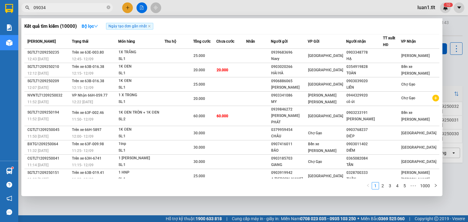 This screenshot has width=468, height=222. I want to click on div: NVNTLT1209250032, so click(49, 95).